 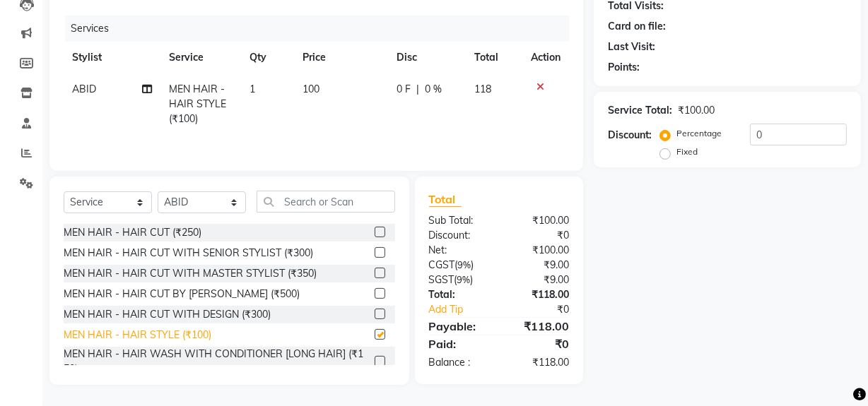 What do you see at coordinates (458, 250) in the screenshot?
I see `div: Net:` at bounding box center [458, 250].